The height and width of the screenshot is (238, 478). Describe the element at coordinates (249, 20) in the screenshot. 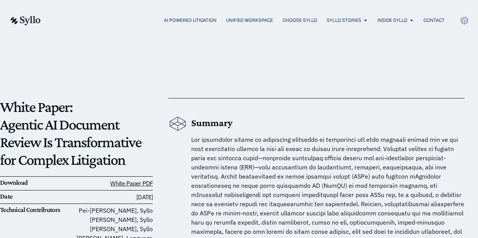

I see `a: Unified Workspace` at that location.